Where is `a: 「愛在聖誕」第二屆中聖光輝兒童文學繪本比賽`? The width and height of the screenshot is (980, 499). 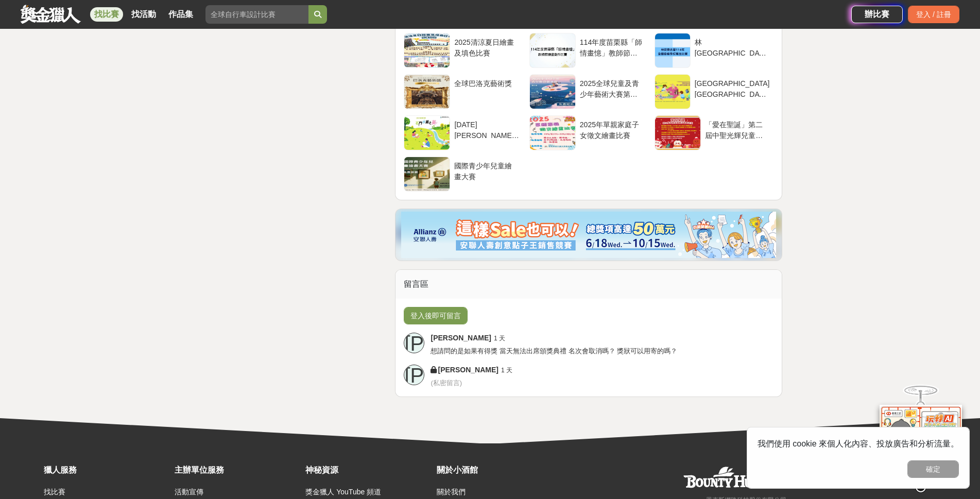
a: 「愛在聖誕」第二屆中聖光輝兒童文學繪本比賽 is located at coordinates (714, 133).